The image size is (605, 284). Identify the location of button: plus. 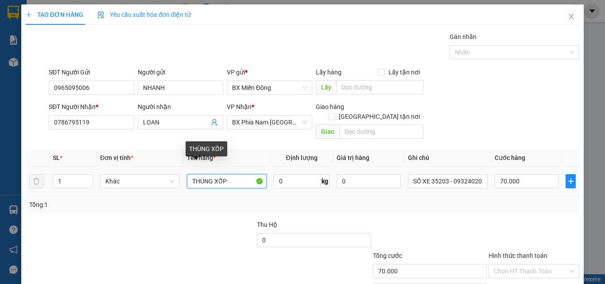
(571, 181).